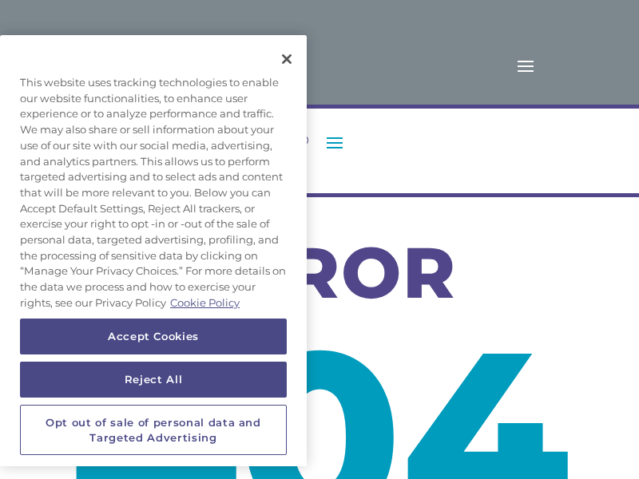 This screenshot has height=479, width=639. Describe the element at coordinates (153, 379) in the screenshot. I see `button: Reject All` at that location.